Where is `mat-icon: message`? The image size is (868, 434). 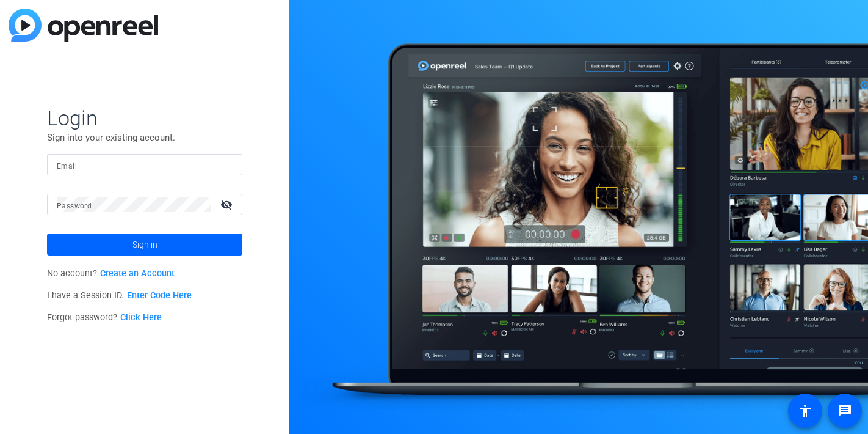 mat-icon: message is located at coordinates (845, 411).